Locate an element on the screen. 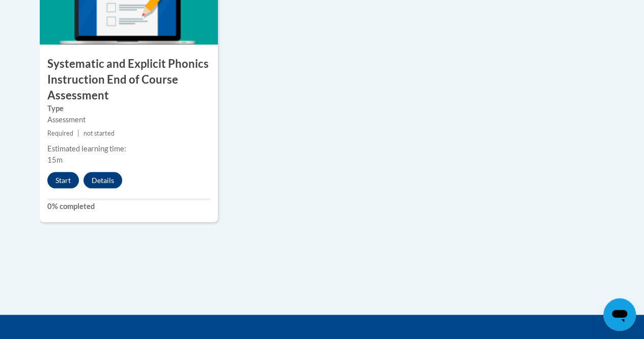  span: 15m is located at coordinates (55, 159).